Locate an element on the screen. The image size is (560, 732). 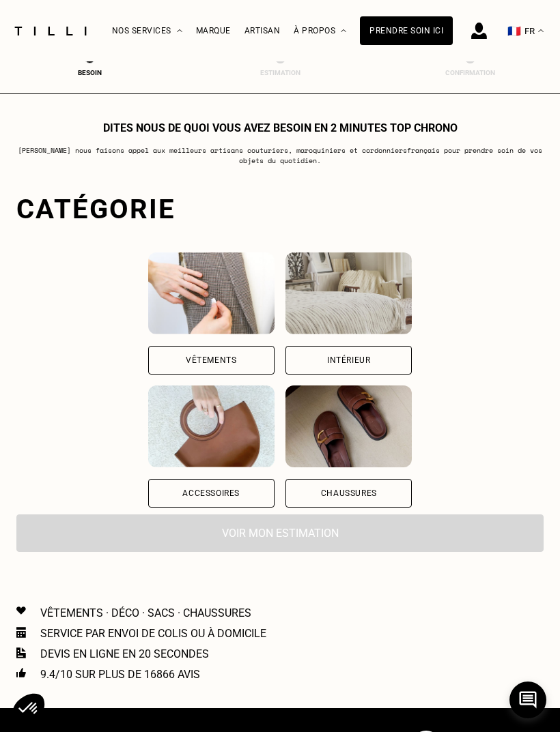
h1: Dites nous de quoi vous avez besoin en 2 minutes top chrono is located at coordinates (280, 127).